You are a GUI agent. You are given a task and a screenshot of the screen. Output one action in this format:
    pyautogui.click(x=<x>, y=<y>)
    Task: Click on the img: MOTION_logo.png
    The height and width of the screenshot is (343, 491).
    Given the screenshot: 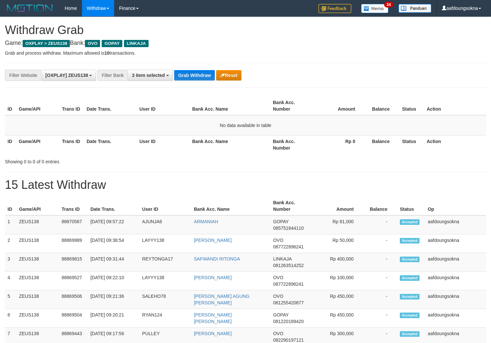 What is the action you would take?
    pyautogui.click(x=30, y=8)
    